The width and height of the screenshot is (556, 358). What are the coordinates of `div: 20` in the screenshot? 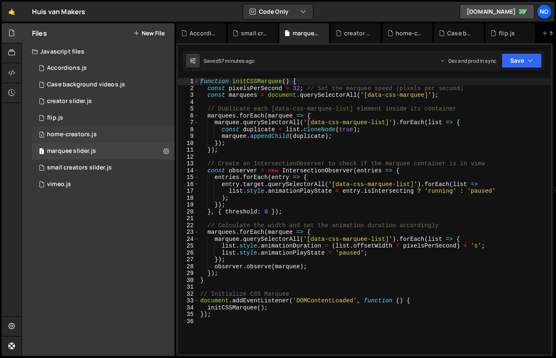 It's located at (188, 212).